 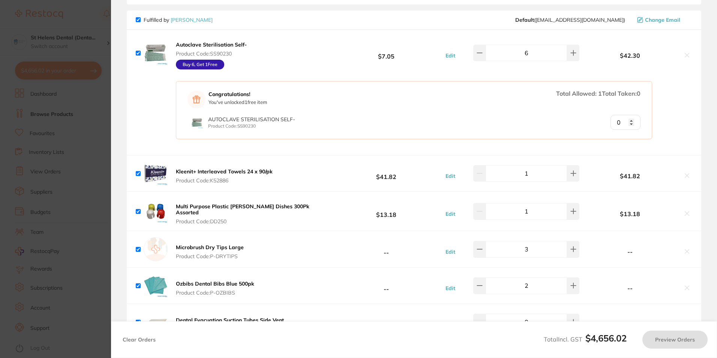 What do you see at coordinates (252, 119) in the screenshot?
I see `span: Autoclave Sterilisation Self-` at bounding box center [252, 119].